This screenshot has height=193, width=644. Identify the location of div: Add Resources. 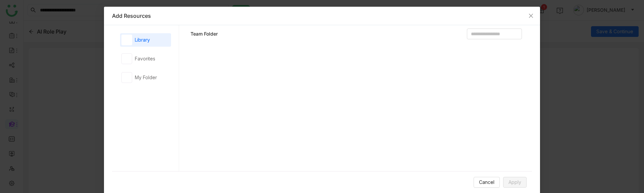
(322, 16).